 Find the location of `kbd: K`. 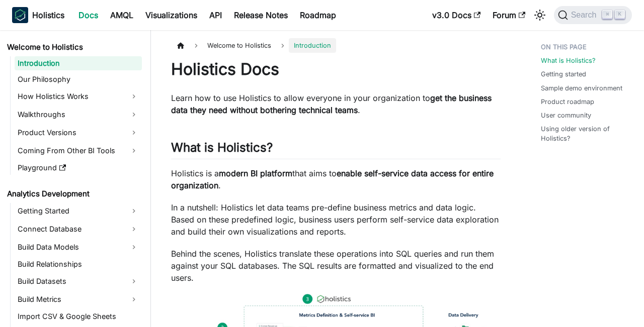

kbd: K is located at coordinates (620, 14).